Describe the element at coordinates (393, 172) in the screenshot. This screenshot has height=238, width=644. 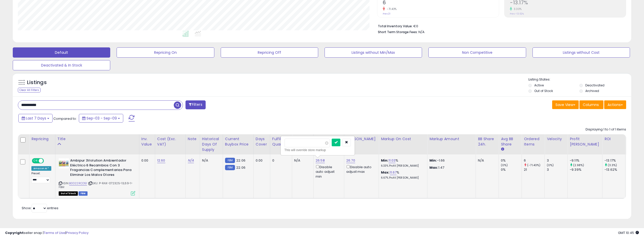
I see `a: 11.67` at that location.